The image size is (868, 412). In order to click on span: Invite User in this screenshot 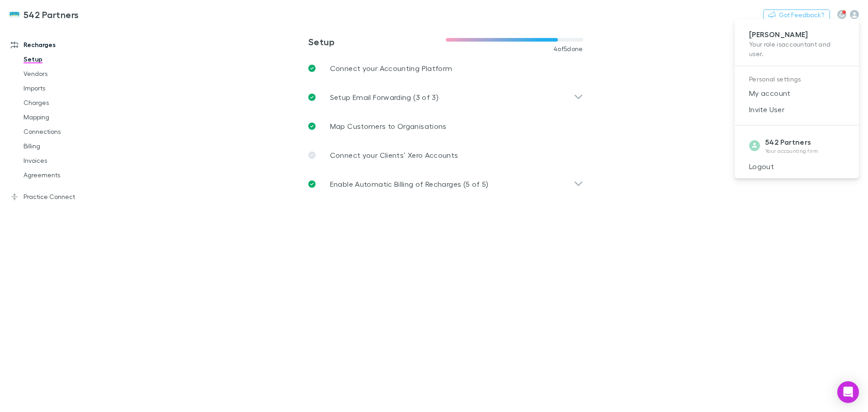, I will do `click(797, 110)`.